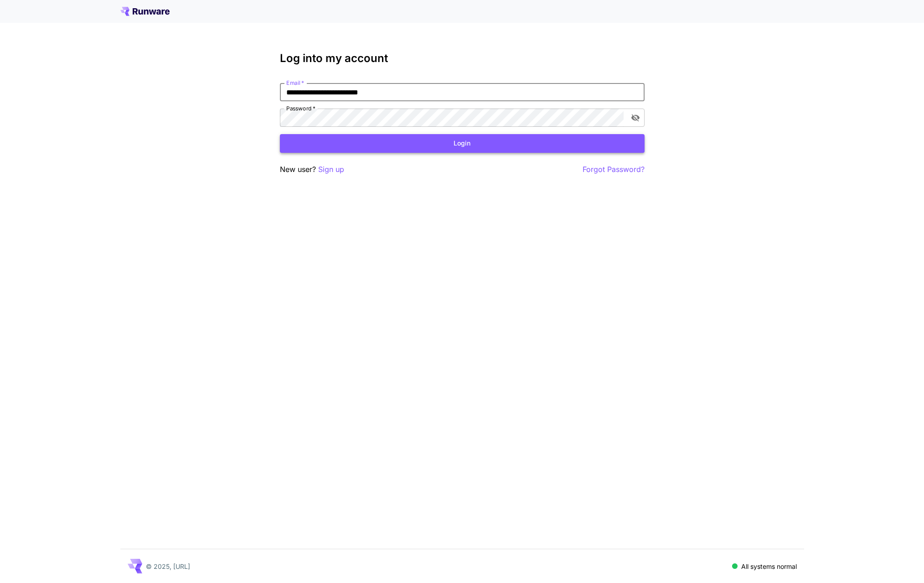 The width and height of the screenshot is (924, 583). Describe the element at coordinates (613, 169) in the screenshot. I see `button: Forgot Password?` at that location.